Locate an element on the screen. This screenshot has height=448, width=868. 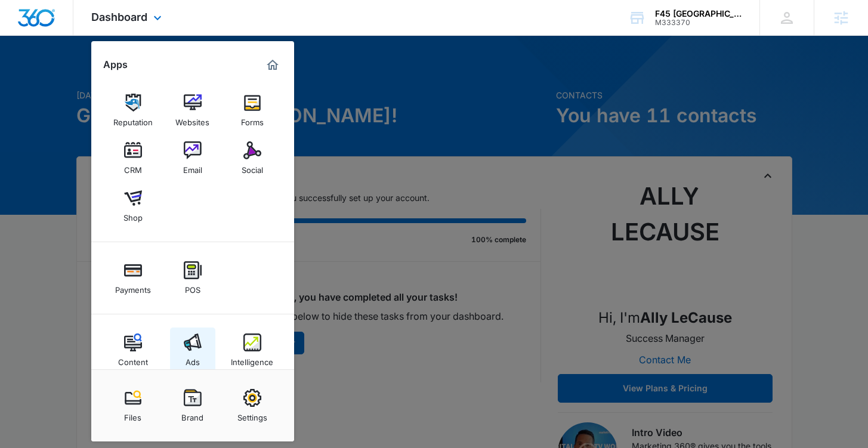
a: Marketing 360® Dashboard is located at coordinates (273, 65).